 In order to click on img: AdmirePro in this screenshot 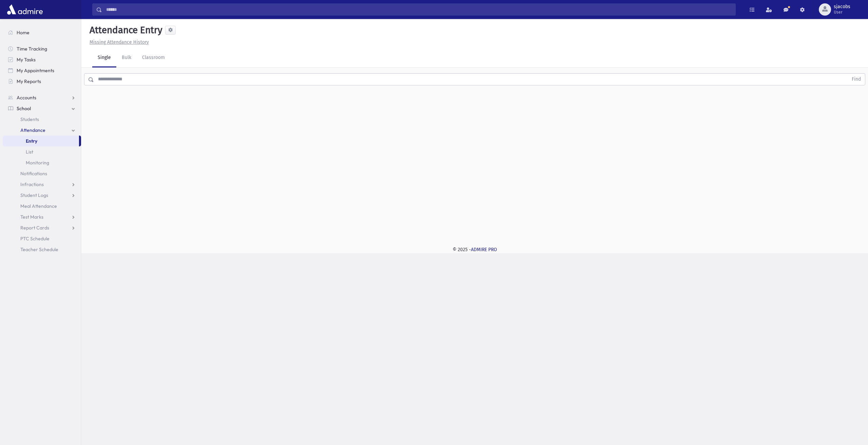, I will do `click(25, 10)`.